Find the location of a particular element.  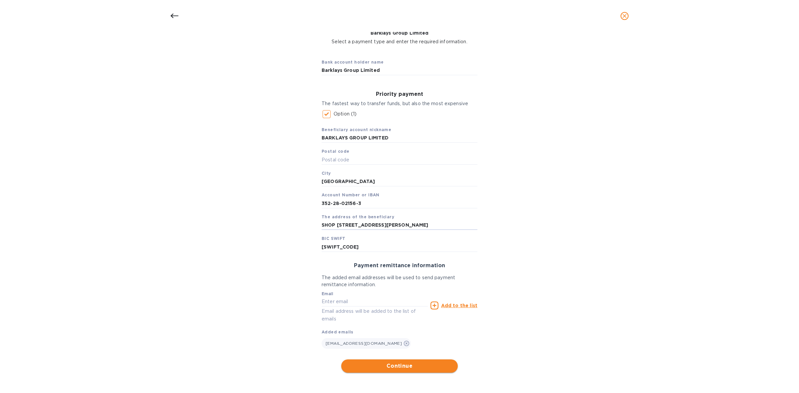

h3: Payment remittance information is located at coordinates (399, 266).